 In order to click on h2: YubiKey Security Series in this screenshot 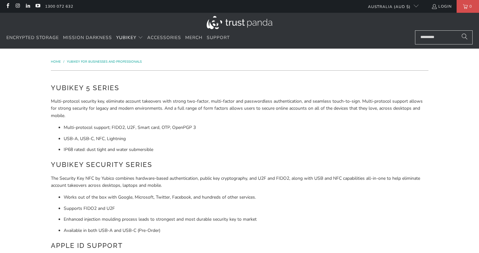, I will do `click(240, 165)`.